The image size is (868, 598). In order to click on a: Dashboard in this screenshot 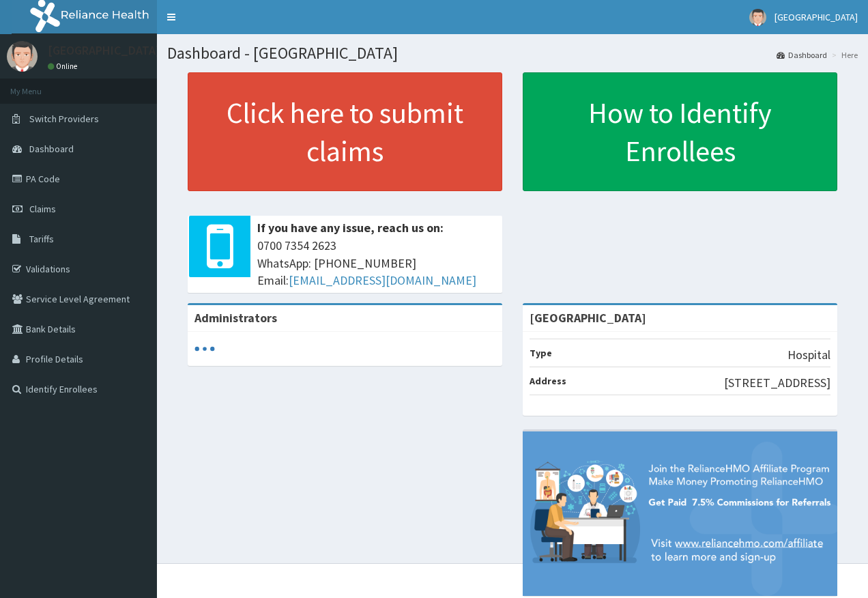, I will do `click(802, 55)`.